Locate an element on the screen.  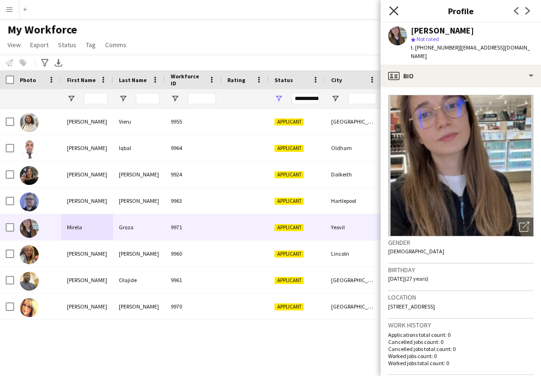
span: View is located at coordinates (14, 45).